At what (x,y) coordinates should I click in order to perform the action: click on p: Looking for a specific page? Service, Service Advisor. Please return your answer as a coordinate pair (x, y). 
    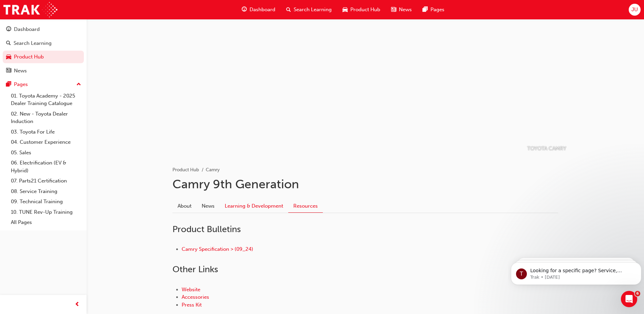
    Looking at the image, I should click on (73, 23).